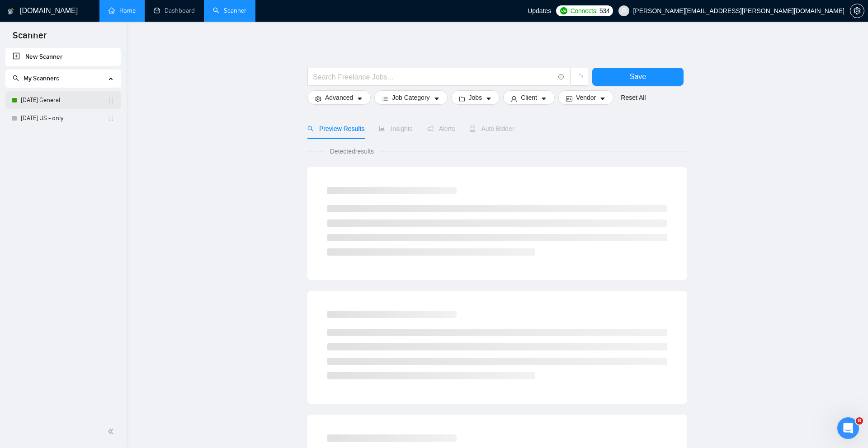  Describe the element at coordinates (586, 98) in the screenshot. I see `span: Vendor` at that location.